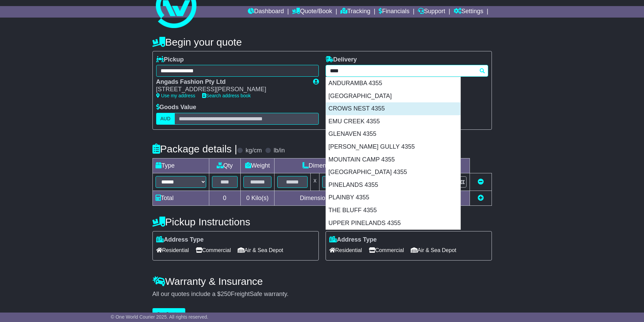 This screenshot has width=644, height=322. What do you see at coordinates (407, 70) in the screenshot?
I see `typeahead: Please provide city` at bounding box center [407, 70].